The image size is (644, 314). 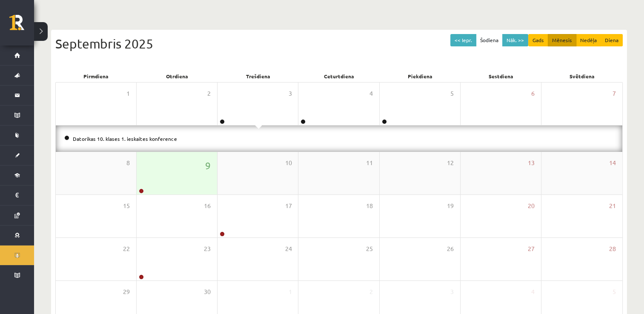 I want to click on button: << Iepr., so click(x=463, y=40).